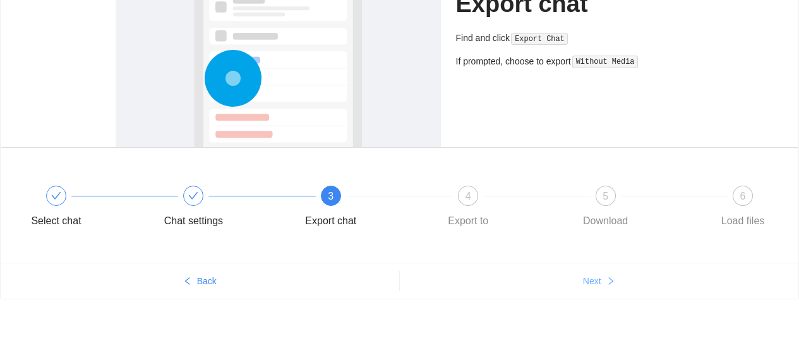  What do you see at coordinates (570, 61) in the screenshot?
I see `div: If prompted, choose to export` at bounding box center [570, 61].